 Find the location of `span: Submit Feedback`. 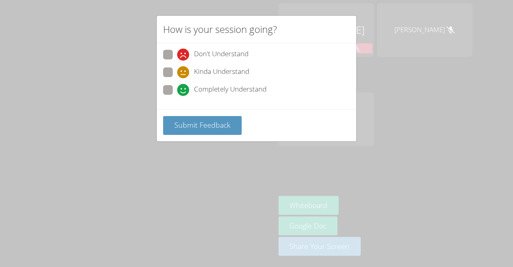

span: Submit Feedback is located at coordinates (202, 125).